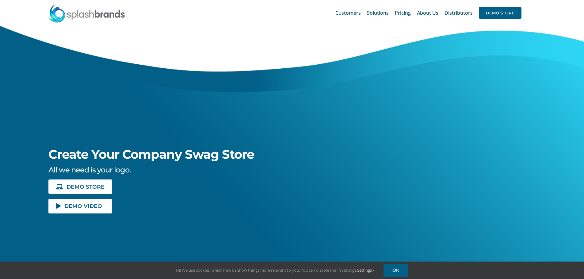 The width and height of the screenshot is (584, 279). What do you see at coordinates (396, 270) in the screenshot?
I see `a: OK` at bounding box center [396, 270].